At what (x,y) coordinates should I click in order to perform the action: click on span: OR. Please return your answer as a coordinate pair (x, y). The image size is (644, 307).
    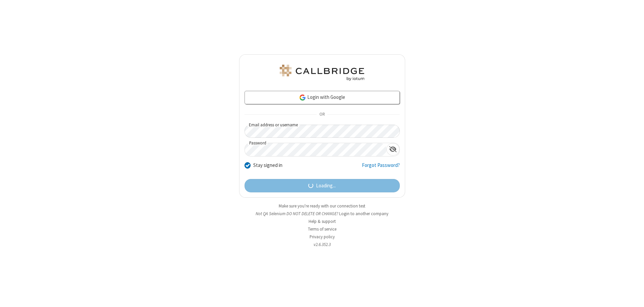
    Looking at the image, I should click on (322, 115).